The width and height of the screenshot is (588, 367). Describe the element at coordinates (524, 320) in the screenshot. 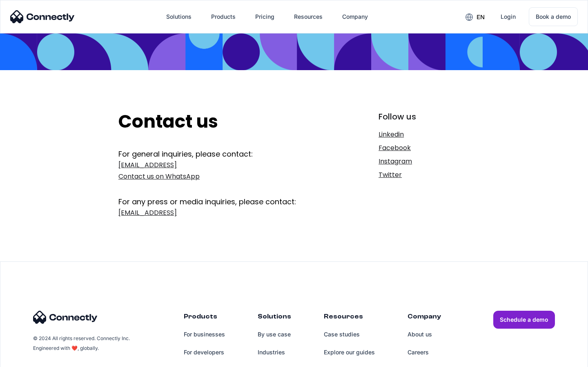

I see `a: Schedule a demo` at that location.